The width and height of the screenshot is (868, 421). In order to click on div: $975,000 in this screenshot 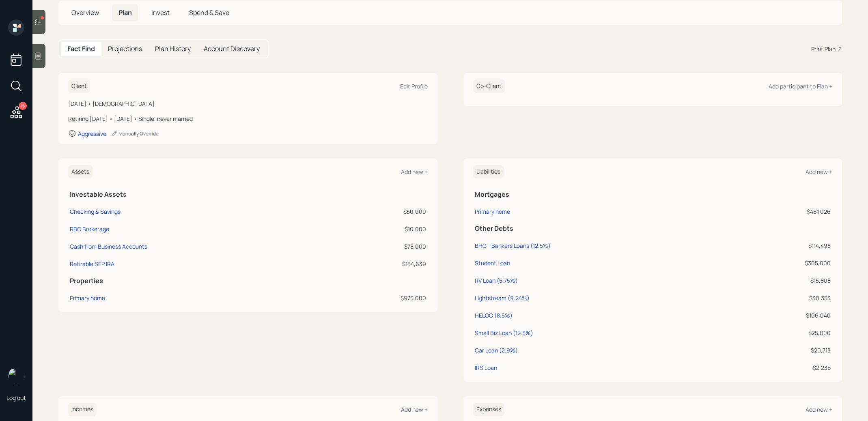, I will do `click(380, 298)`.